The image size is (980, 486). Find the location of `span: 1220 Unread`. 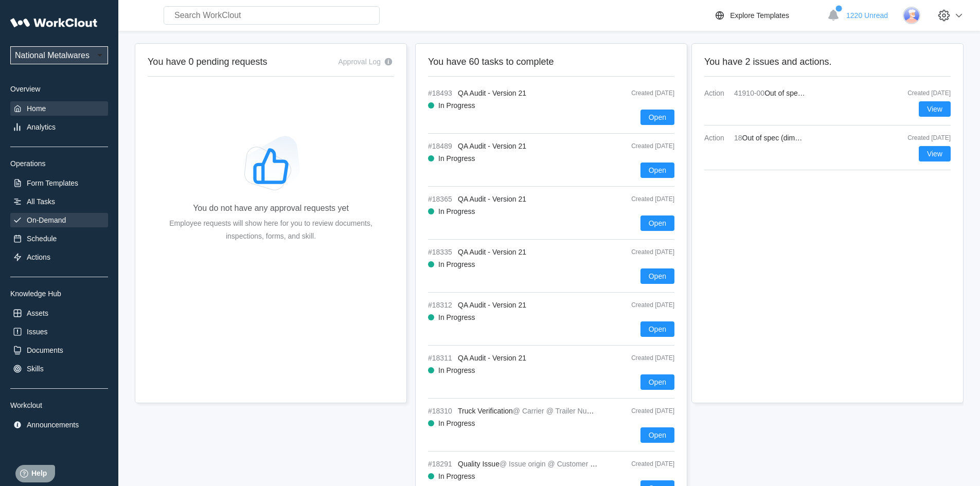

span: 1220 Unread is located at coordinates (867, 16).